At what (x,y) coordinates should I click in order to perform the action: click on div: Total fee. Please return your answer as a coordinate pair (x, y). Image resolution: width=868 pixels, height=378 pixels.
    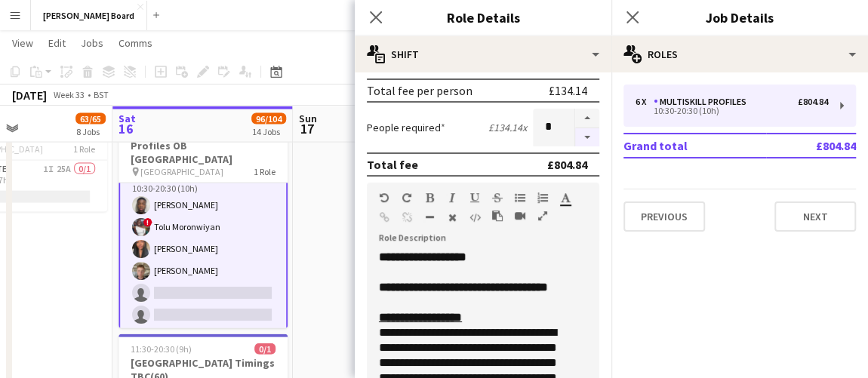
    Looking at the image, I should click on (392, 165).